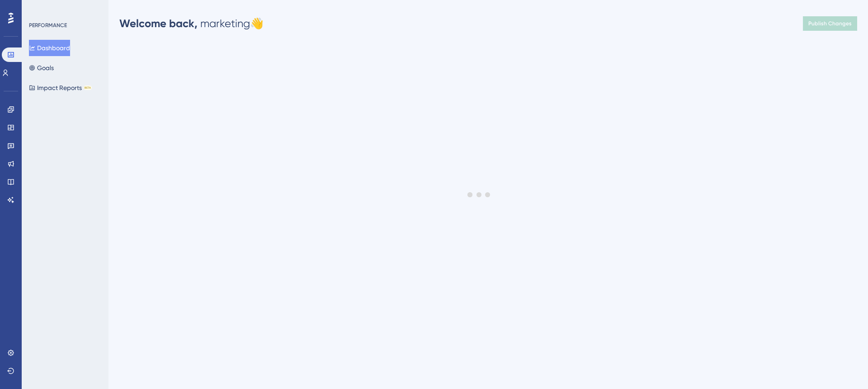 The height and width of the screenshot is (389, 868). Describe the element at coordinates (158, 23) in the screenshot. I see `span: Welcome back,` at that location.